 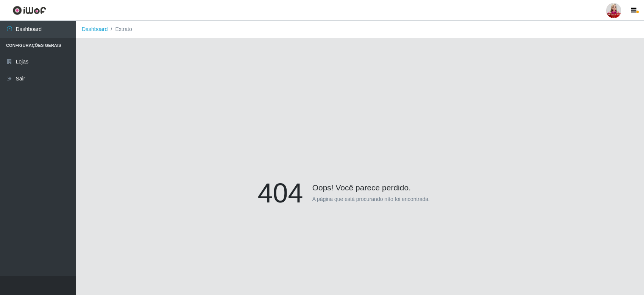 I want to click on img: CoreUI Logo, so click(x=29, y=10).